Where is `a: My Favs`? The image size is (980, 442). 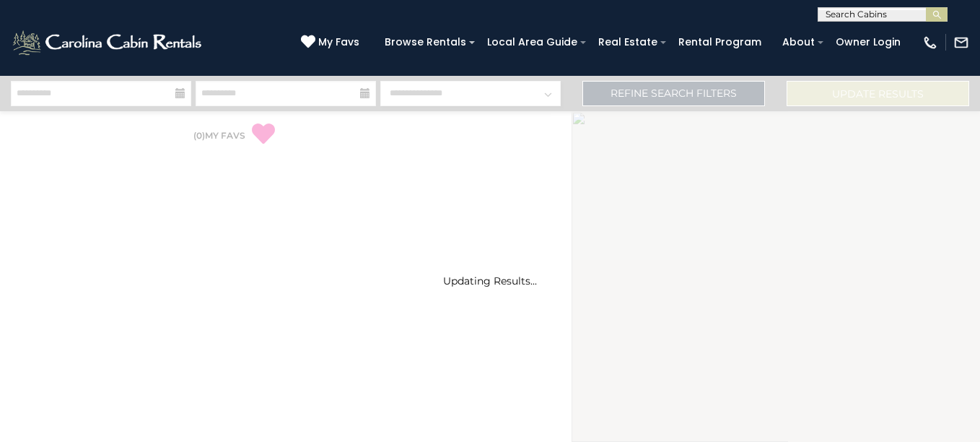
a: My Favs is located at coordinates (332, 43).